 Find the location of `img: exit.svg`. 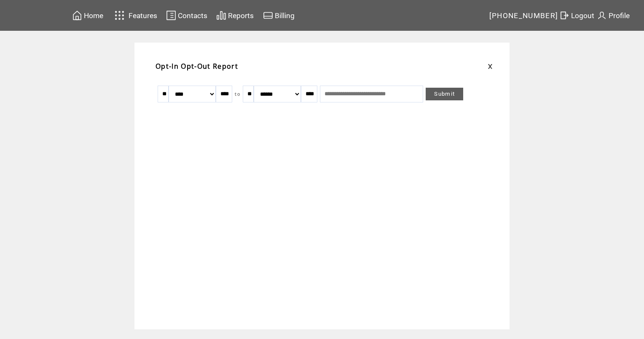

img: exit.svg is located at coordinates (564, 15).